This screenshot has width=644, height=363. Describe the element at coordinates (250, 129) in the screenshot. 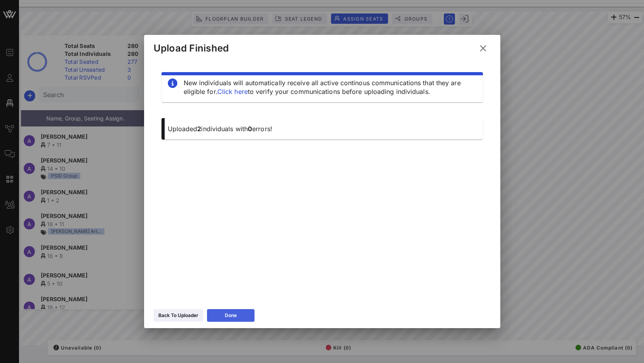

I see `span: 0` at that location.